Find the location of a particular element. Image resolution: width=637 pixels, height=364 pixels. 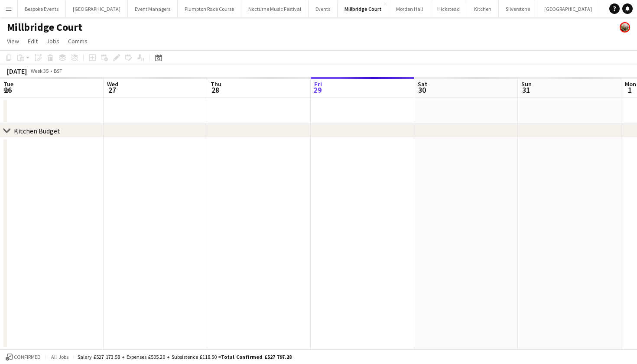

button: Bespoke Events is located at coordinates (42, 8).